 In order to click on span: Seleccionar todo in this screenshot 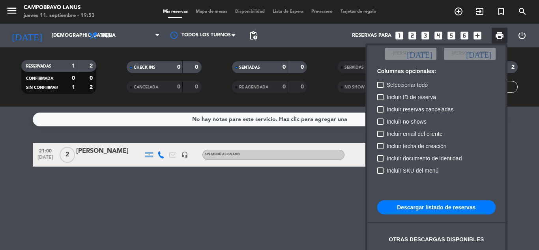, I will do `click(407, 85)`.